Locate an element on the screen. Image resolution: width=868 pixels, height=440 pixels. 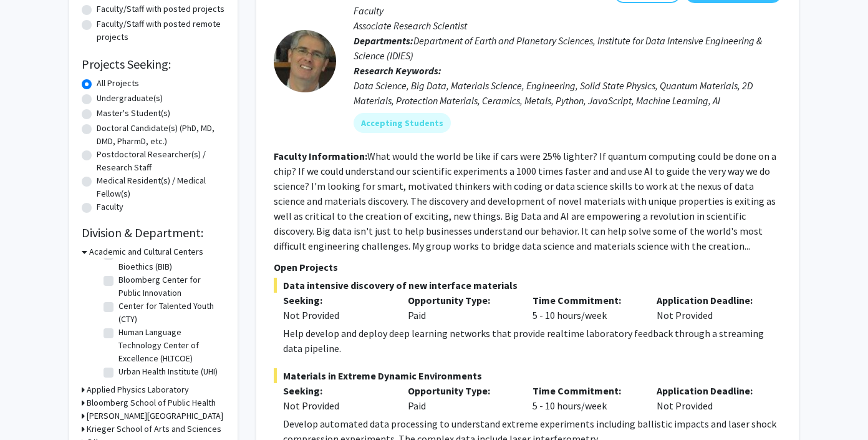
label: Human Language Technology Center of Excellence (HLTCOE) is located at coordinates (170, 345).